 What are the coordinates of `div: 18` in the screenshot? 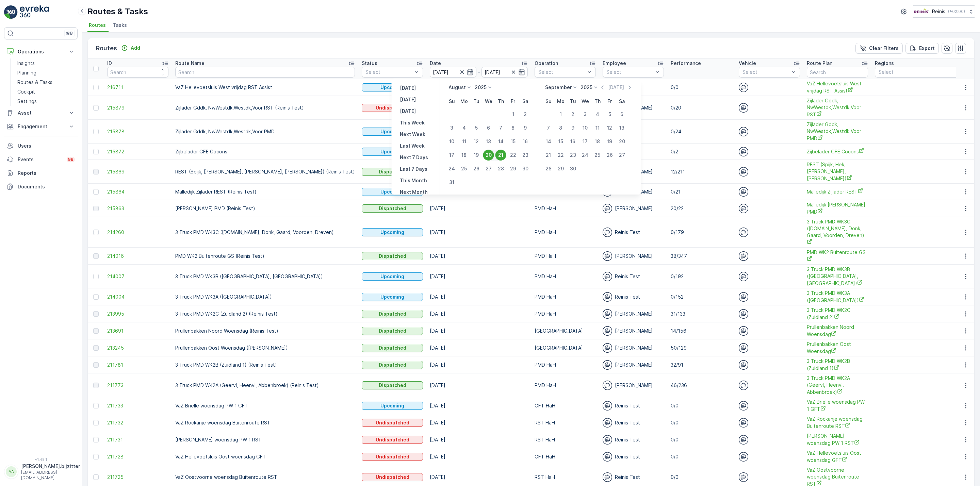 It's located at (598, 142).